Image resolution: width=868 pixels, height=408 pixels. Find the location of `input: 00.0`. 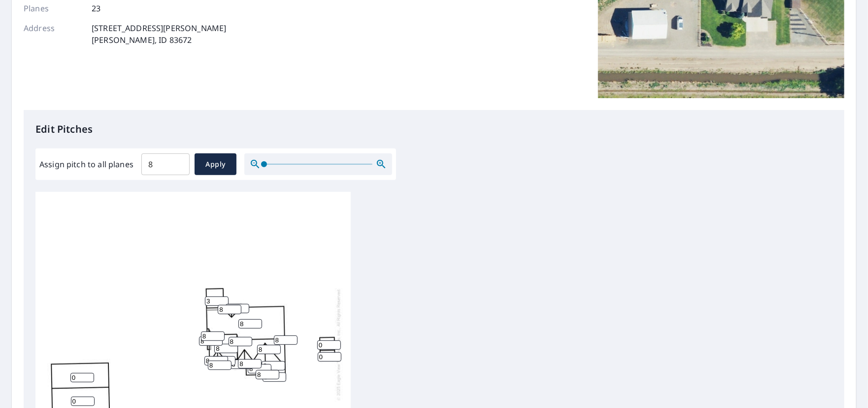

input: 00.0 is located at coordinates (165, 164).